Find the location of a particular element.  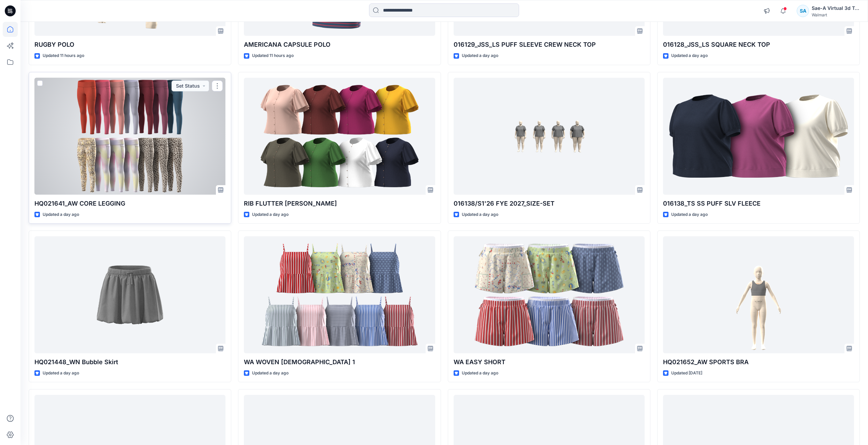

p: 016128_JSS_LS SQUARE NECK TOP is located at coordinates (758, 45).